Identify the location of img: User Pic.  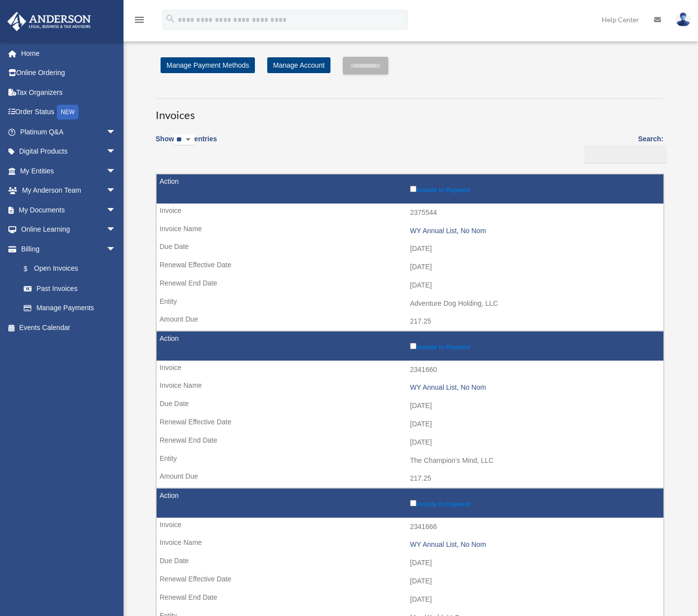
(683, 19).